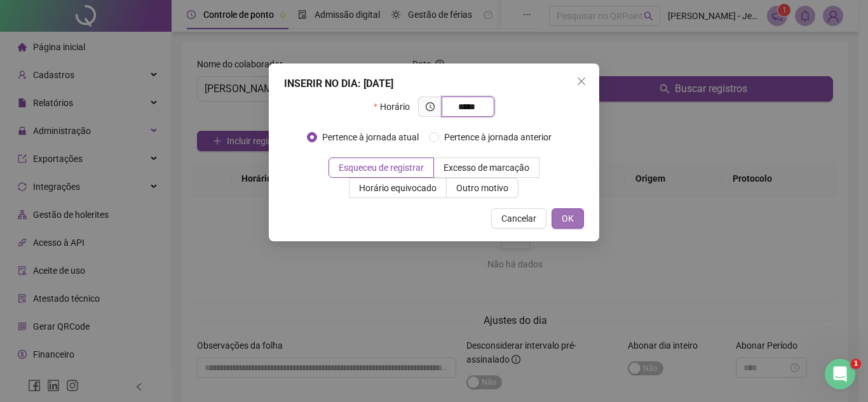  Describe the element at coordinates (567, 218) in the screenshot. I see `button: OK` at that location.